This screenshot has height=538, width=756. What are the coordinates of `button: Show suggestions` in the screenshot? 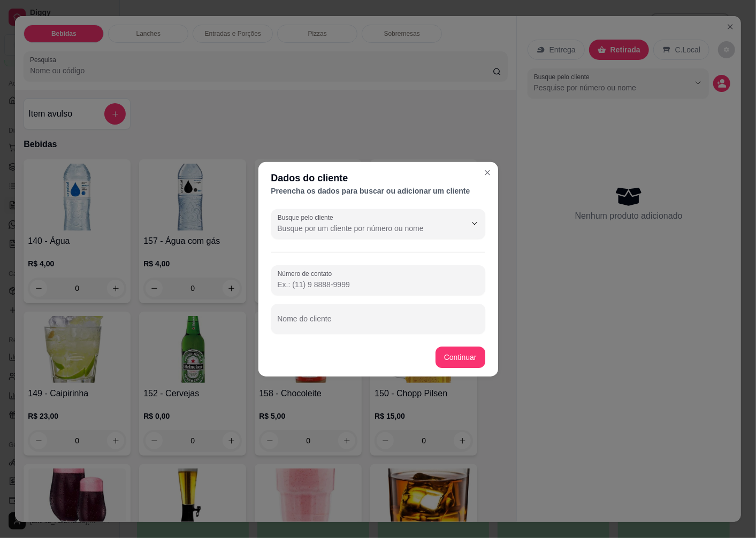 It's located at (474, 223).